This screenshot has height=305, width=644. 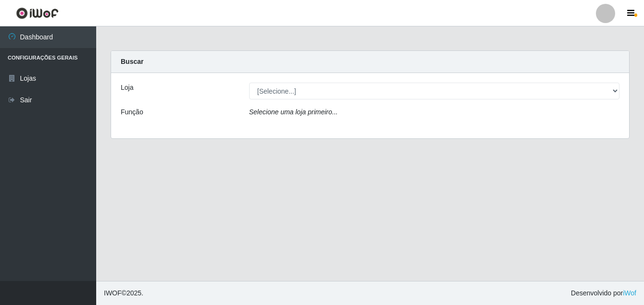 What do you see at coordinates (630, 293) in the screenshot?
I see `a: iWof` at bounding box center [630, 293].